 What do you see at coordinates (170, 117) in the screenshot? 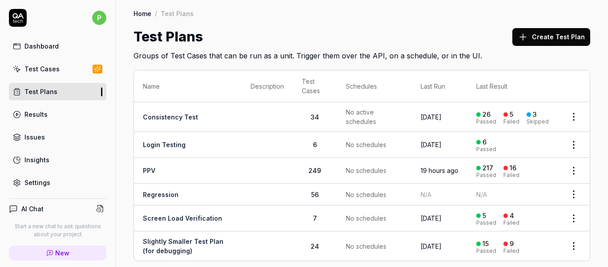
I see `a: Consistency Test` at bounding box center [170, 117].